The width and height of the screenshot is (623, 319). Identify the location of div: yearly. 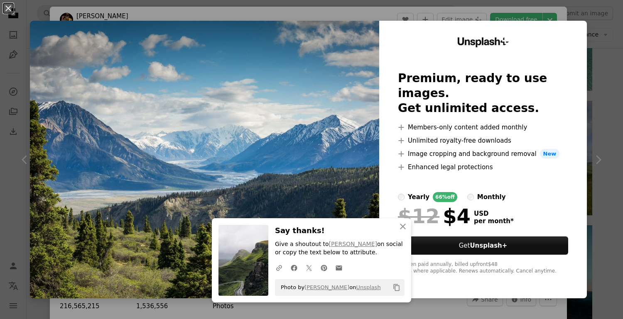
(419, 197).